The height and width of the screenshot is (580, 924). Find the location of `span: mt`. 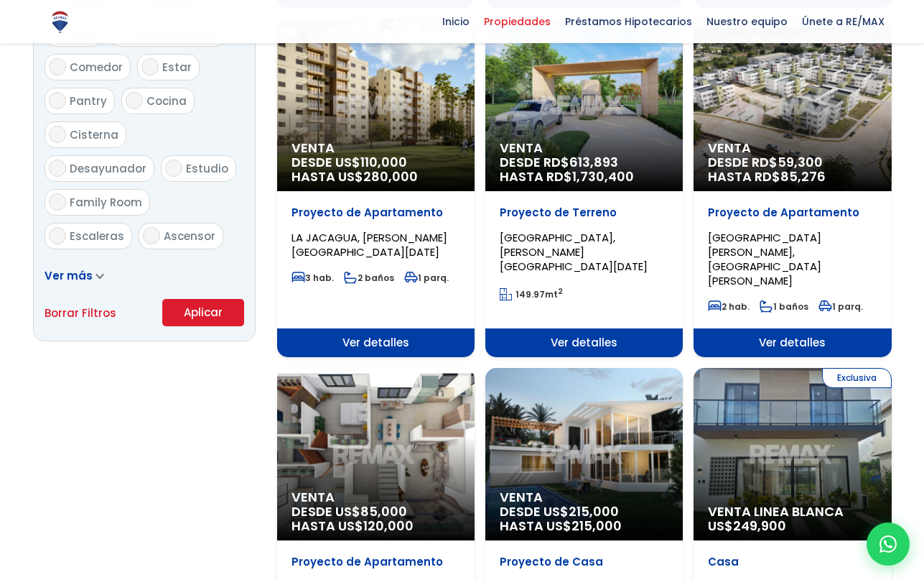

span: mt is located at coordinates (531, 294).